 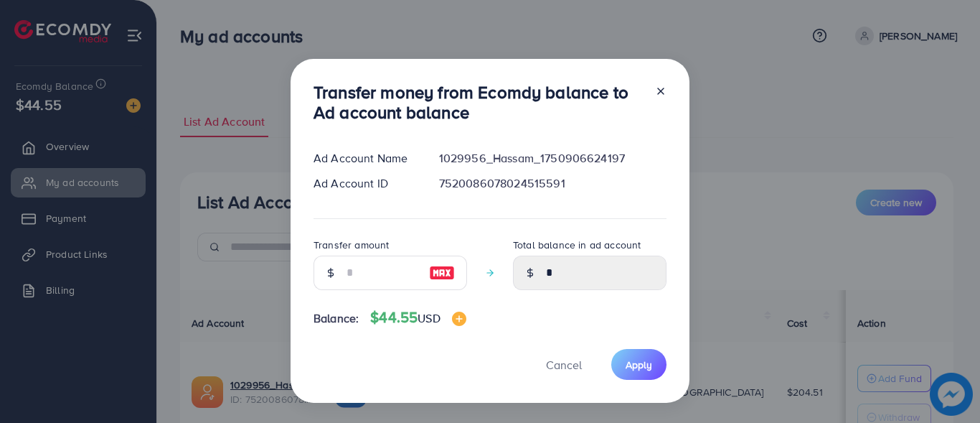 I want to click on label: Transfer amount, so click(x=351, y=245).